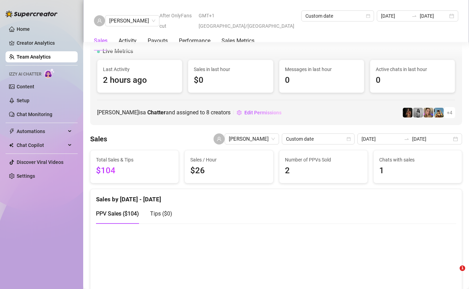  Describe the element at coordinates (41, 145) in the screenshot. I see `span: Chat Copilot` at that location.